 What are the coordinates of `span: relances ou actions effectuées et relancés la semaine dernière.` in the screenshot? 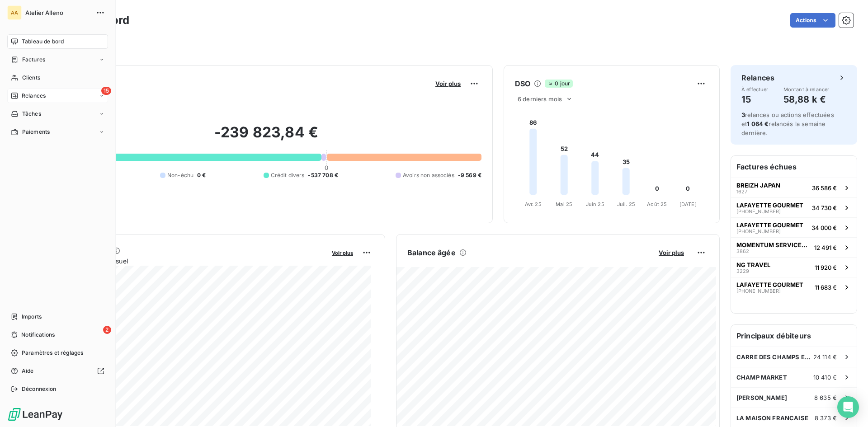 It's located at (788, 124).